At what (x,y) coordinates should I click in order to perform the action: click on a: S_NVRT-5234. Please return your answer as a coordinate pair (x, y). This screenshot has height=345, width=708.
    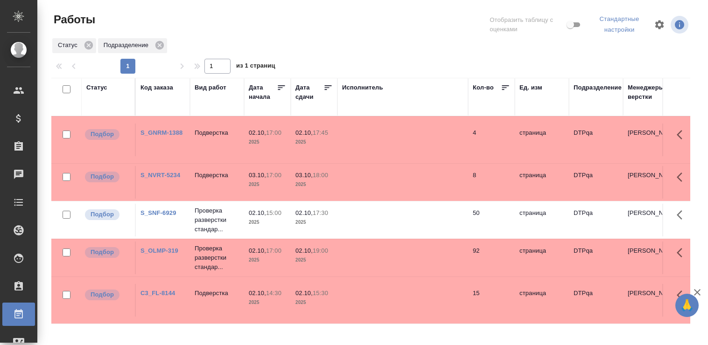
    Looking at the image, I should click on (160, 175).